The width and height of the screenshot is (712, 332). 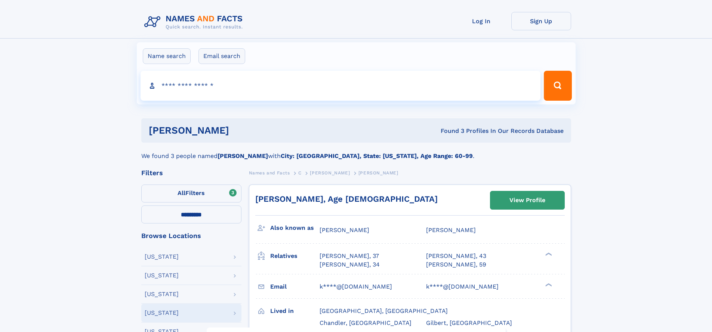 I want to click on button: Search Button, so click(x=558, y=86).